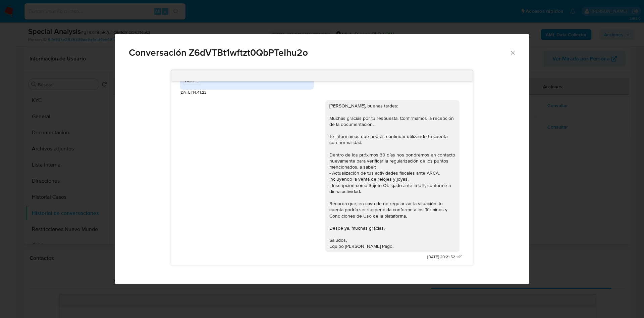 This screenshot has height=318, width=644. Describe the element at coordinates (322, 159) in the screenshot. I see `div: Comunicación` at that location.